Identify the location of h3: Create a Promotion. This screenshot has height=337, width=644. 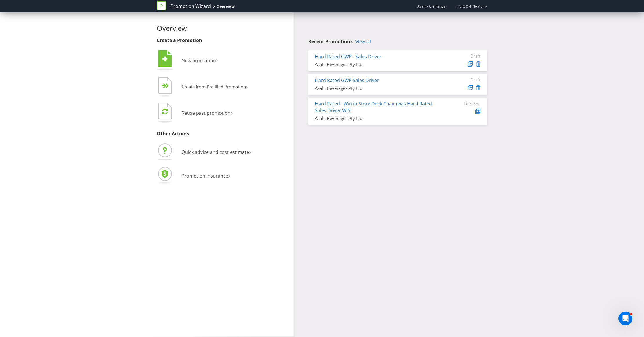
(224, 40).